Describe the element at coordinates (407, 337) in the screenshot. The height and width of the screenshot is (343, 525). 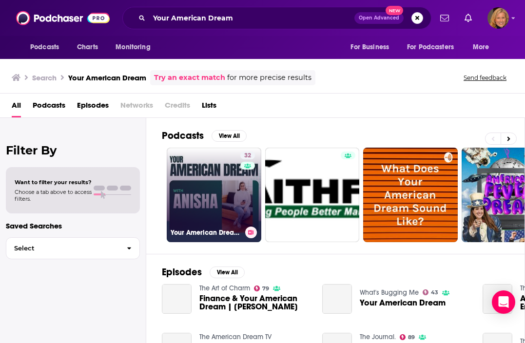
I see `a: 89` at that location.